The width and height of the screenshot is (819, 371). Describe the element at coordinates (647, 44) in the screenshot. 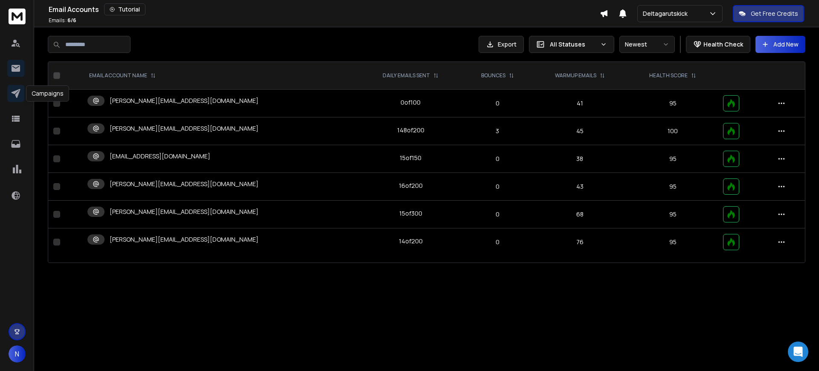

I see `button: Newest` at that location.